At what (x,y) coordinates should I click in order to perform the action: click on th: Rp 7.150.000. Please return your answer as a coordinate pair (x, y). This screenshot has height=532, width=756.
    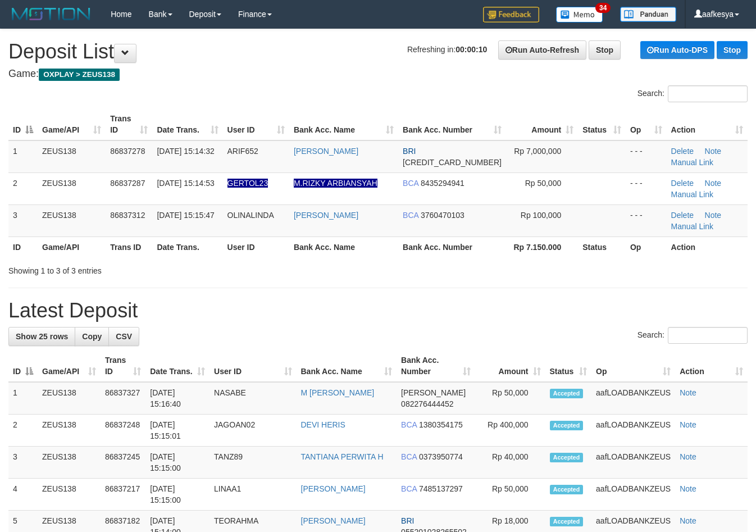
    Looking at the image, I should click on (542, 246).